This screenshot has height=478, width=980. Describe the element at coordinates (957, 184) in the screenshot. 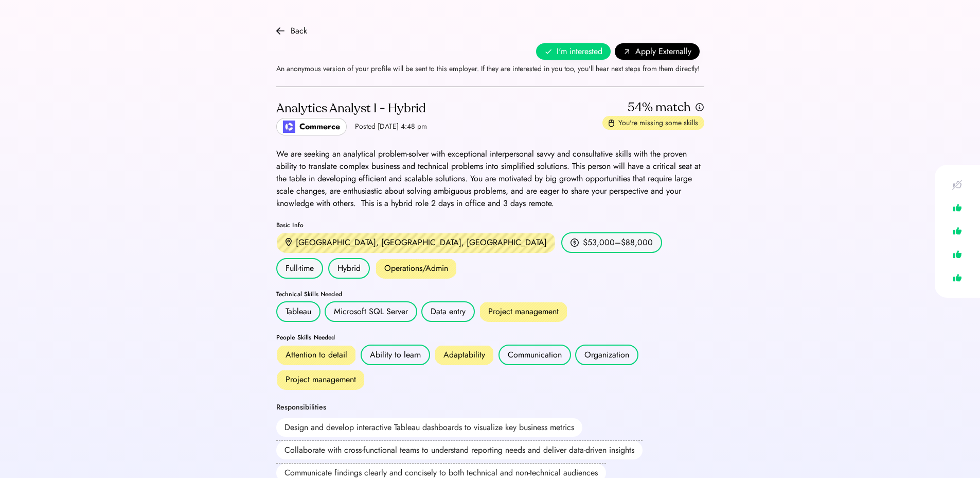

I see `img: like-crossed-out.svg` at that location.